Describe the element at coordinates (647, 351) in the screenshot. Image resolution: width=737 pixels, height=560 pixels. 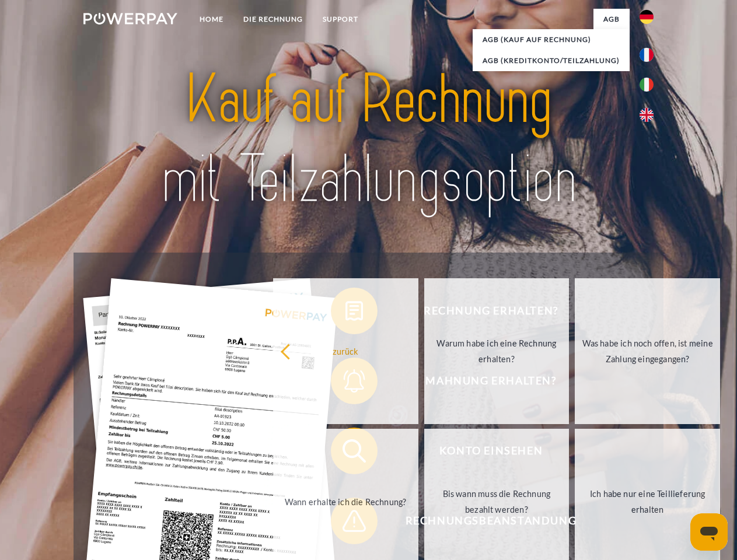
I see `div: Was habe ich noch offen, ist meine Zahlung eingegangen?` at that location.